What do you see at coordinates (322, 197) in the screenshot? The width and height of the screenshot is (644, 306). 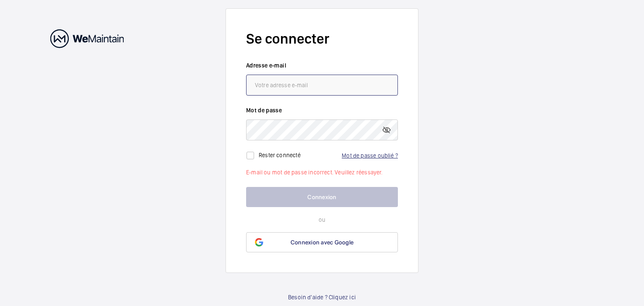 I see `button: Connexion` at bounding box center [322, 197].